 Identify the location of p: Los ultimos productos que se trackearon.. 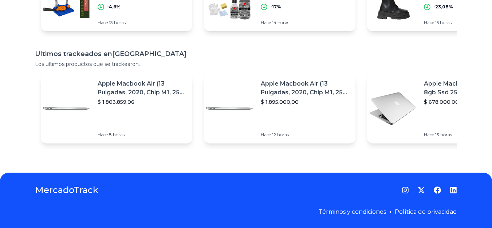
(246, 64).